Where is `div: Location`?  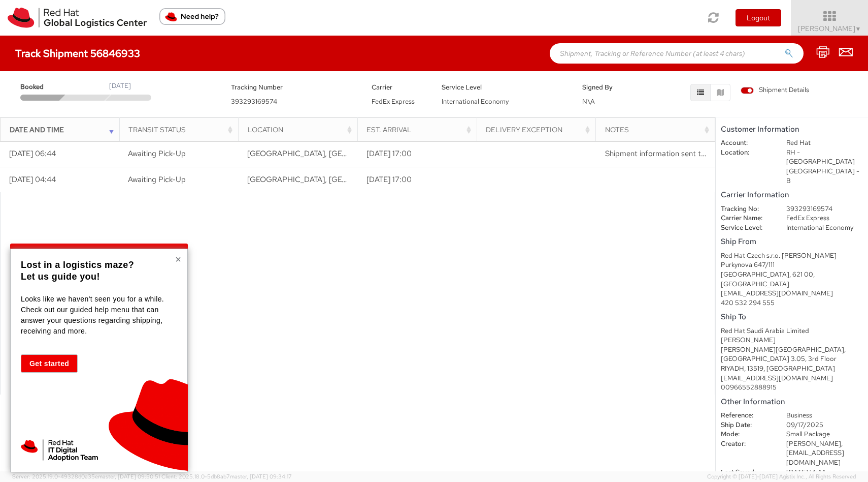
div: Location is located at coordinates (301, 130).